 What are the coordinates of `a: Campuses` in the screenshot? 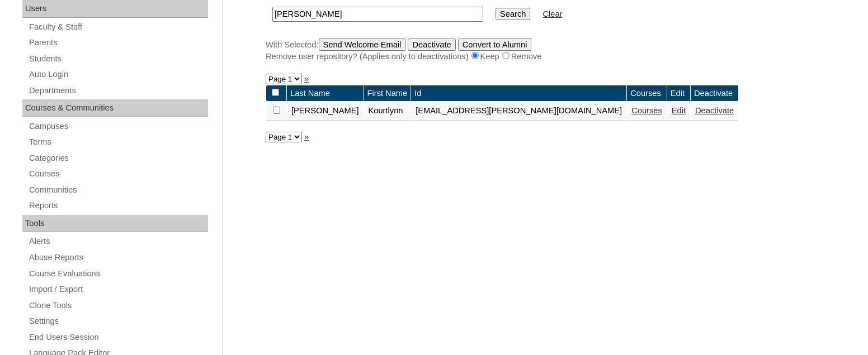 It's located at (118, 126).